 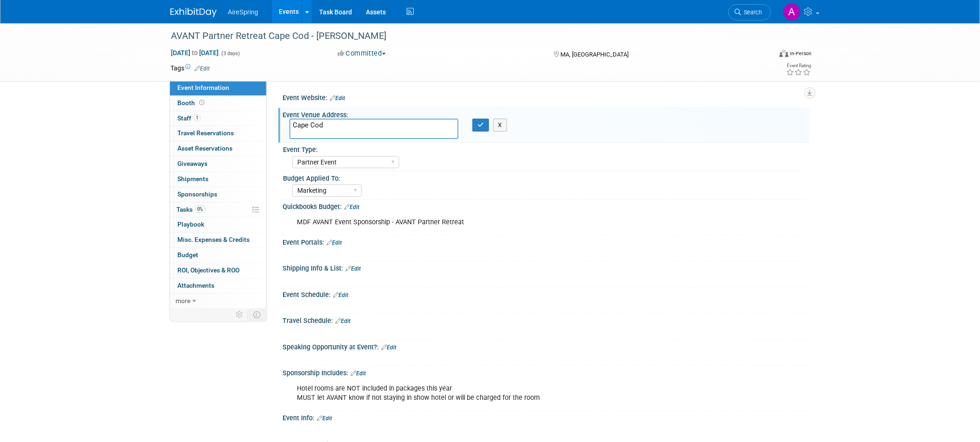 What do you see at coordinates (218, 210) in the screenshot?
I see `a: Tasks0%` at bounding box center [218, 210].